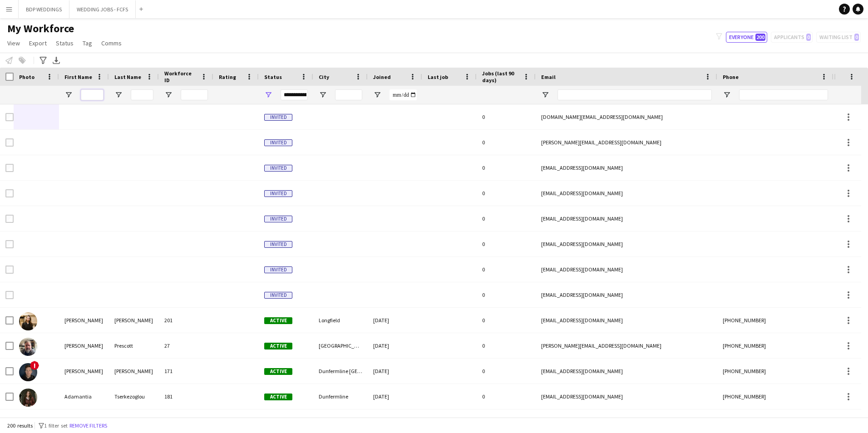 The width and height of the screenshot is (868, 433). Describe the element at coordinates (56, 61) in the screenshot. I see `app-action-btn: Export XLSX` at that location.